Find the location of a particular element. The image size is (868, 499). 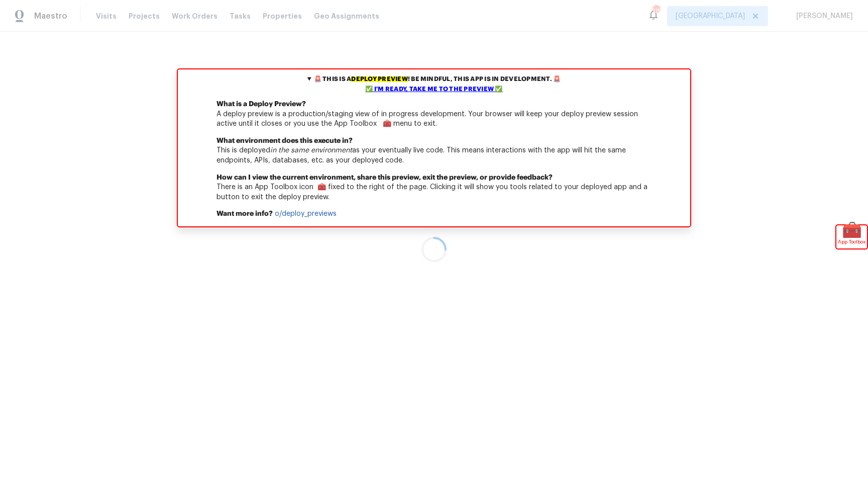

div: 115 is located at coordinates (657, 11).